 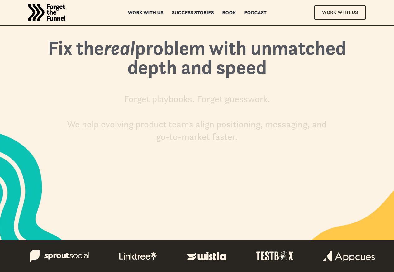 What do you see at coordinates (229, 12) in the screenshot?
I see `a: Book` at bounding box center [229, 12].